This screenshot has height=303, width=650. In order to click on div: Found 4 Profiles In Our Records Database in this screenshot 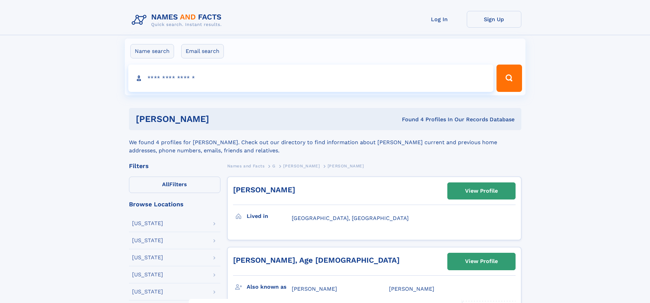, I will do `click(410, 119)`.